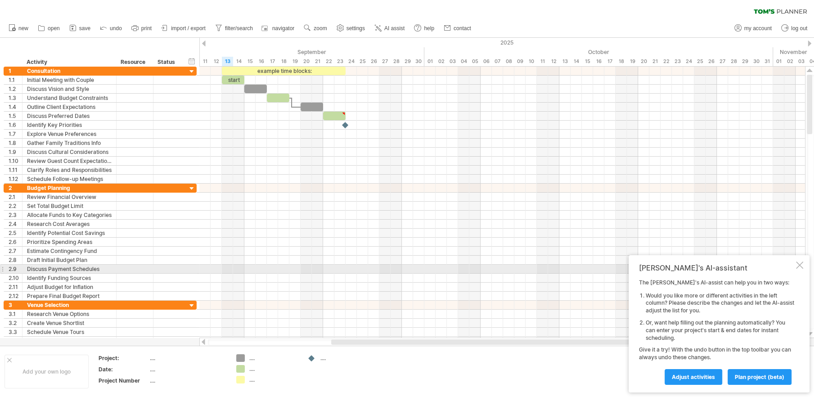  I want to click on div: Sunday, 2 November 2025, so click(790, 61).